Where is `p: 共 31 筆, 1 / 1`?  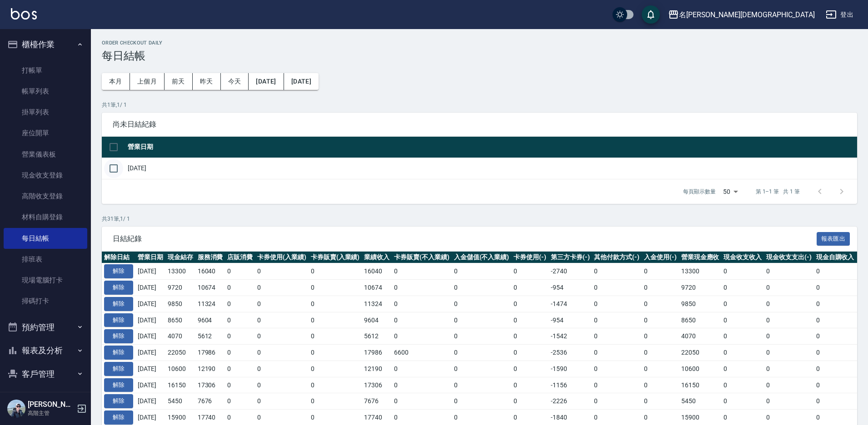 p: 共 31 筆, 1 / 1 is located at coordinates (480, 219).